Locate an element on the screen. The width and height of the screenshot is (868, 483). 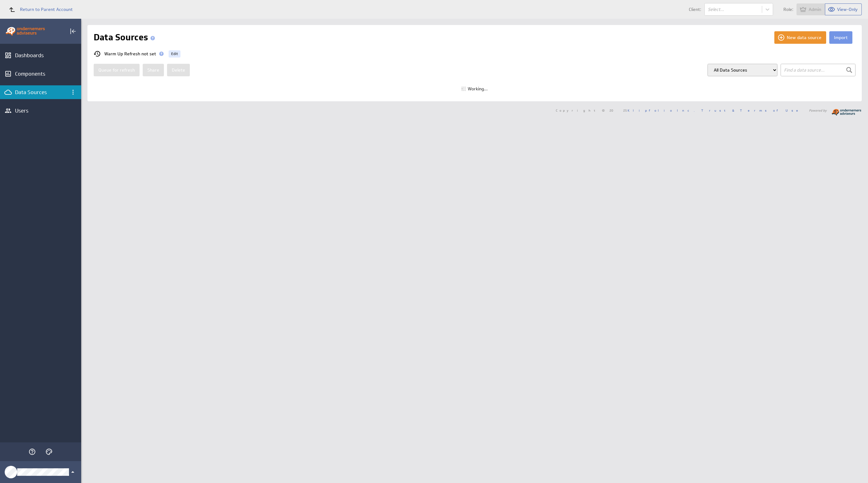
button: View as Admin is located at coordinates (811, 9).